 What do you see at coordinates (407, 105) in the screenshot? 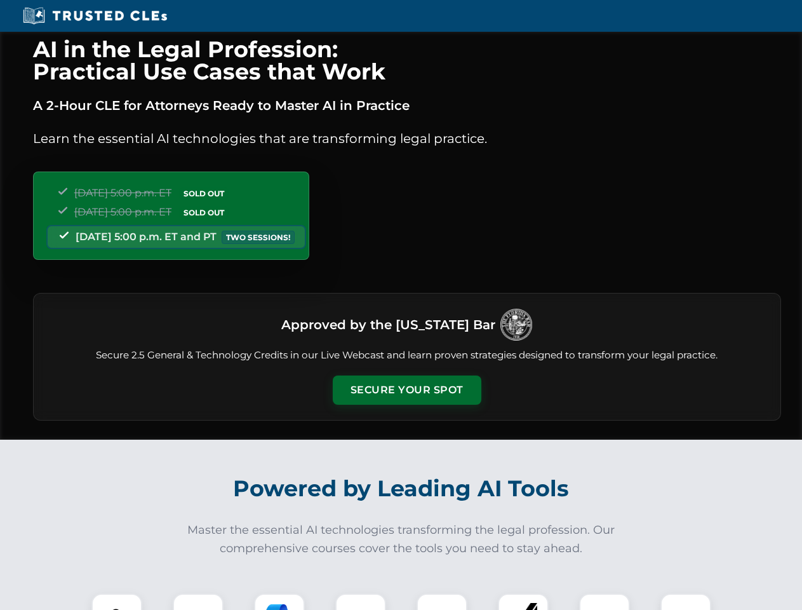
I see `p: A 2-Hour CLE for Attorneys Ready to Master AI in Practice` at bounding box center [407, 105].